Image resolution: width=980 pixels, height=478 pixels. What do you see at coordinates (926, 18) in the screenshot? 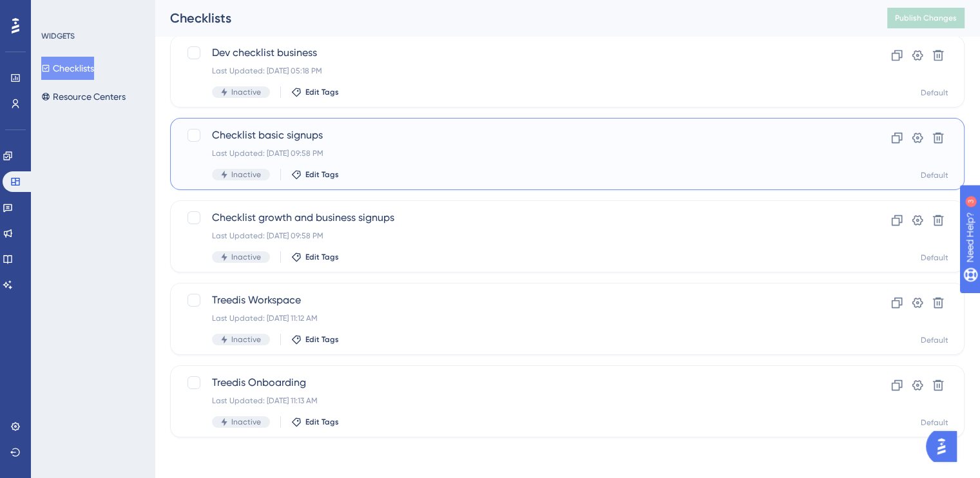
I see `span: Publish Changes` at bounding box center [926, 18].